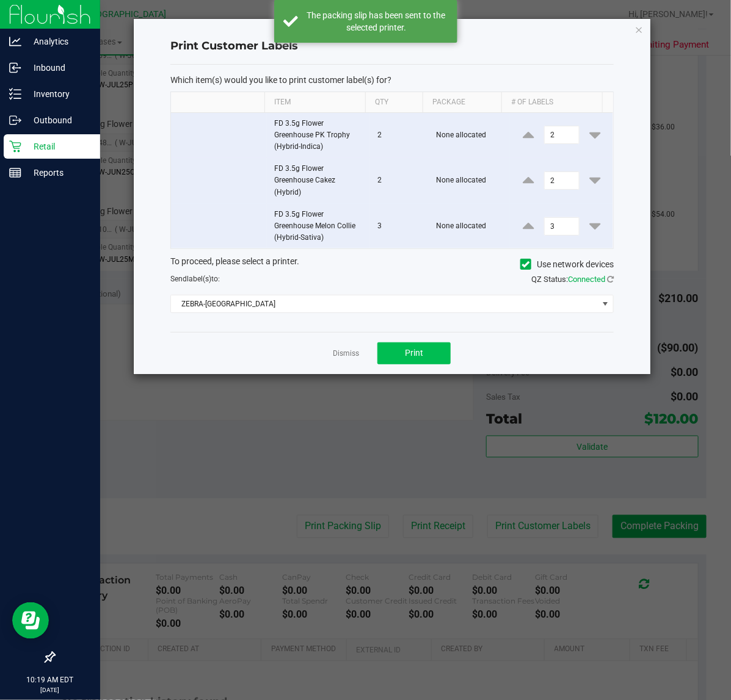  What do you see at coordinates (195, 279) in the screenshot?
I see `span: Send to:` at bounding box center [195, 279].